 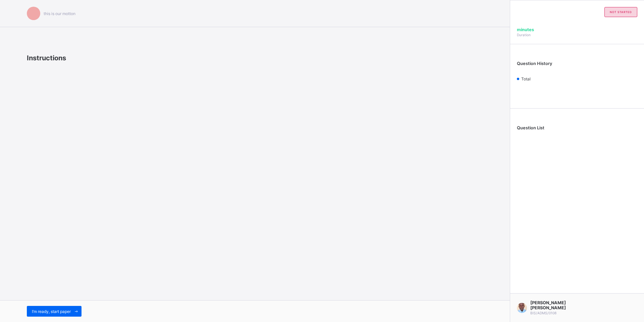 What do you see at coordinates (524, 35) in the screenshot?
I see `span: Duration` at bounding box center [524, 35].